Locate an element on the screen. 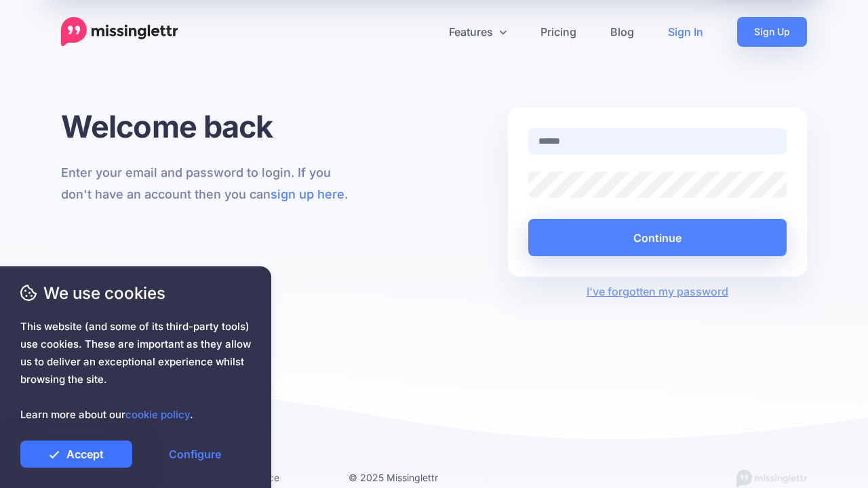 The height and width of the screenshot is (488, 868). a: I've forgotten my password is located at coordinates (657, 292).